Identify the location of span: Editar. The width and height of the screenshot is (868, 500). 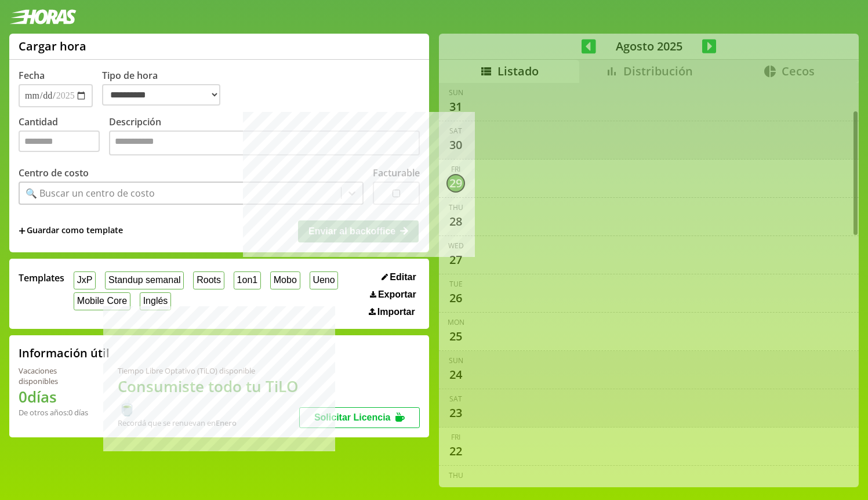
(403, 277).